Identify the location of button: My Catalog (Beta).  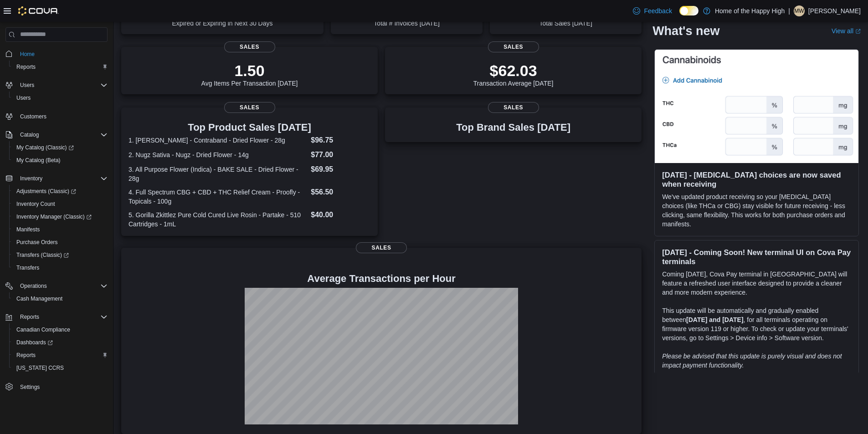
(60, 161).